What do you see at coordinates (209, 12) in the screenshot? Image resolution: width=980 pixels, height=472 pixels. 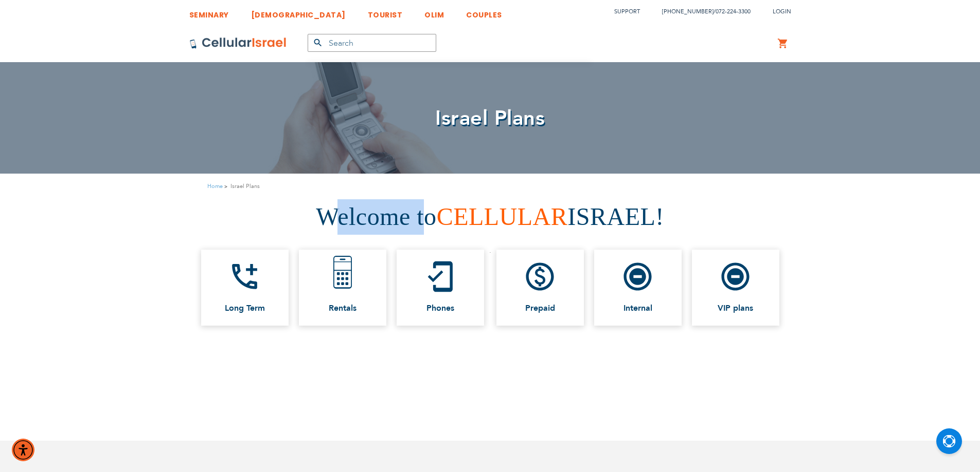 I see `a: SEMINARY` at bounding box center [209, 12].